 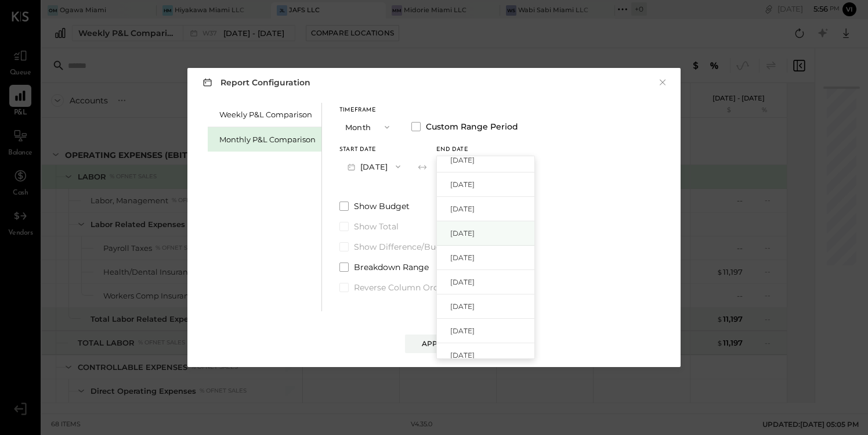 I want to click on span: Show Difference/Budget Variance, so click(x=423, y=247).